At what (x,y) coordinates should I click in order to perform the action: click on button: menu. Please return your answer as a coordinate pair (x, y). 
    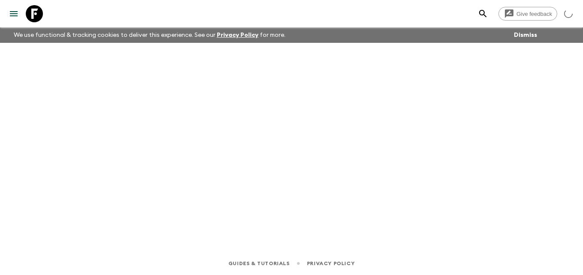
    Looking at the image, I should click on (14, 14).